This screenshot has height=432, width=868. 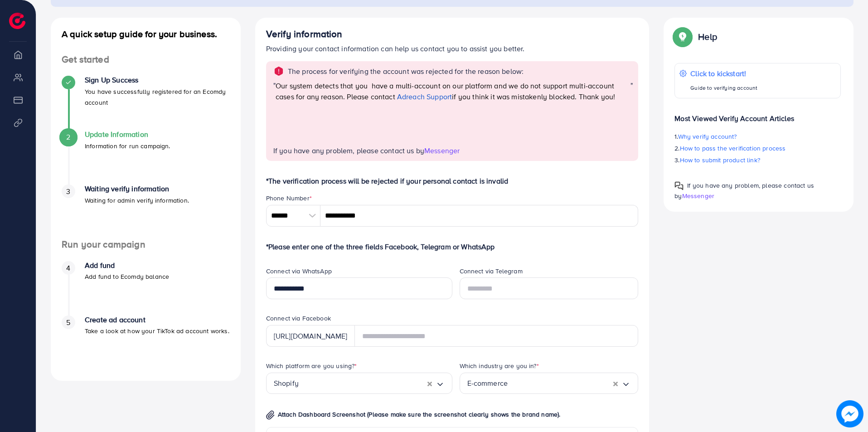 What do you see at coordinates (68, 137) in the screenshot?
I see `span: 2` at bounding box center [68, 137].